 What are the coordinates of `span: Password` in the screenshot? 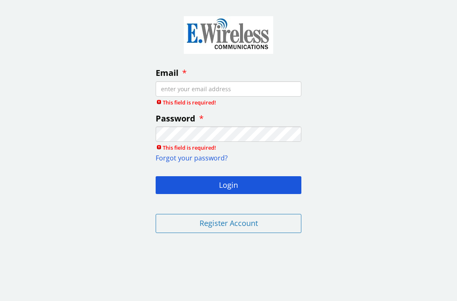 It's located at (176, 118).